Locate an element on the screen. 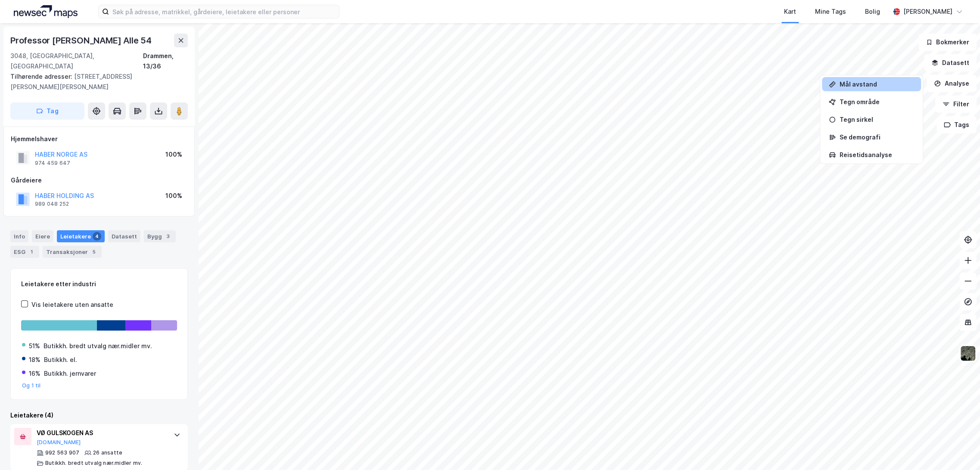 This screenshot has height=470, width=980. div: 974 459 647 is located at coordinates (52, 163).